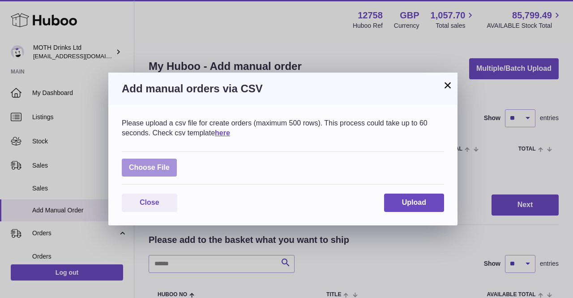  What do you see at coordinates (283, 128) in the screenshot?
I see `div: Please upload a csv file for create orders (maximum 500 rows). This process could take up to 60 s...` at bounding box center [283, 128].